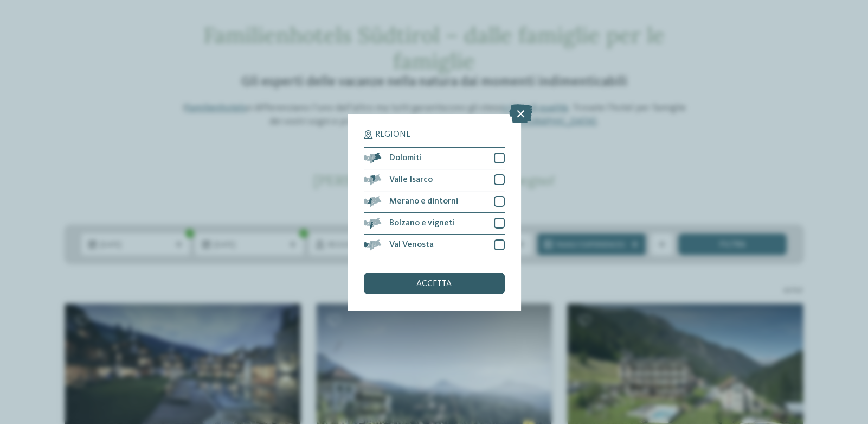 This screenshot has height=424, width=868. I want to click on span: Valle Isarco, so click(411, 180).